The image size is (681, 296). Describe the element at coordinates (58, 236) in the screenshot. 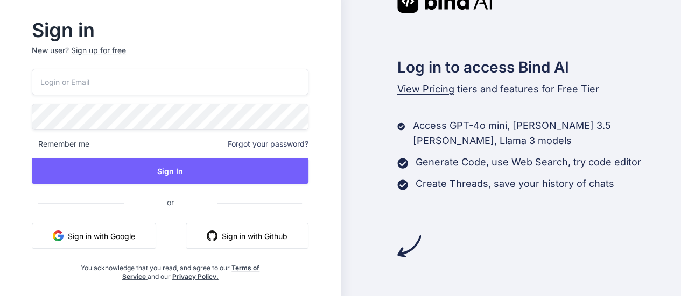

I see `img: google` at that location.